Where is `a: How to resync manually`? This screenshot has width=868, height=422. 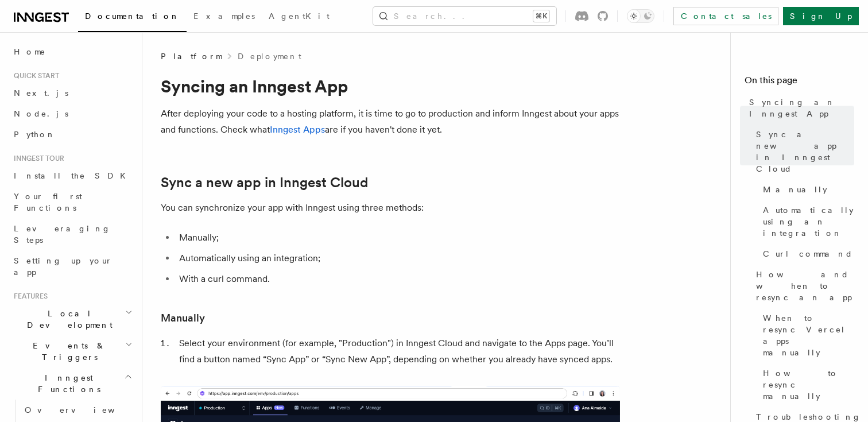 a: How to resync manually is located at coordinates (806, 385).